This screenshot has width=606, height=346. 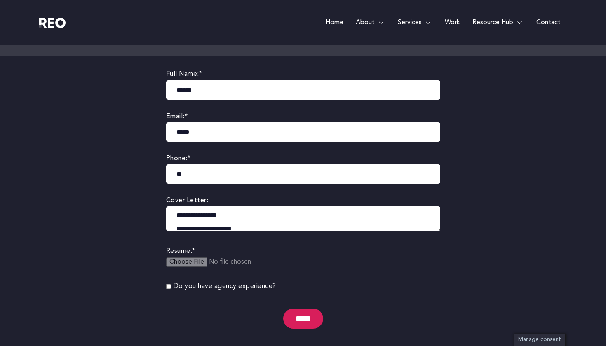 What do you see at coordinates (303, 74) in the screenshot?
I see `label: Full Name:` at bounding box center [303, 74].